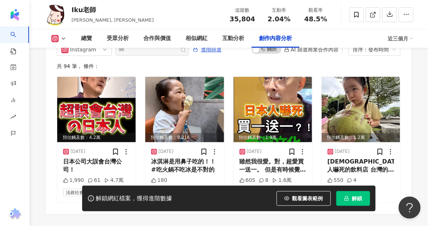 The width and height of the screenshot is (428, 226). What do you see at coordinates (185, 109) in the screenshot?
I see `div: post-image預估觸及數：9,216` at bounding box center [185, 109].